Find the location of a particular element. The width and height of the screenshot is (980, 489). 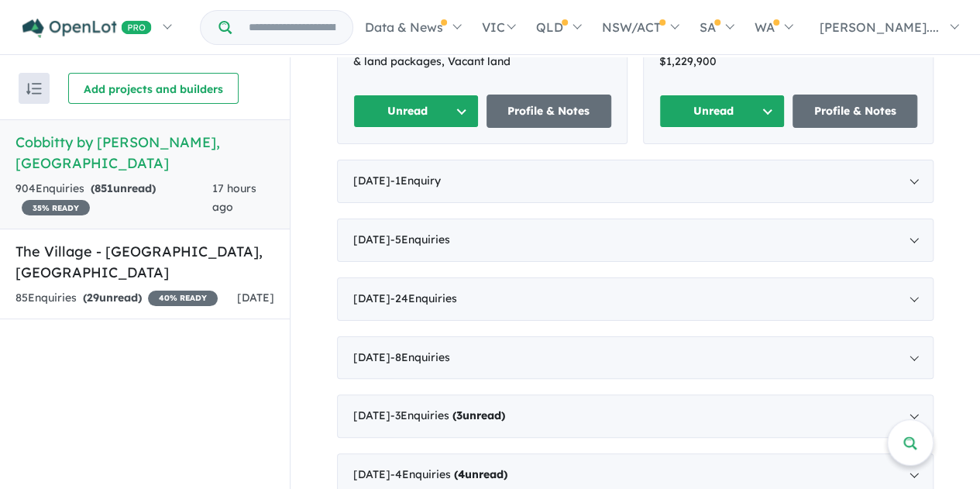

span: 4 is located at coordinates (461, 475).